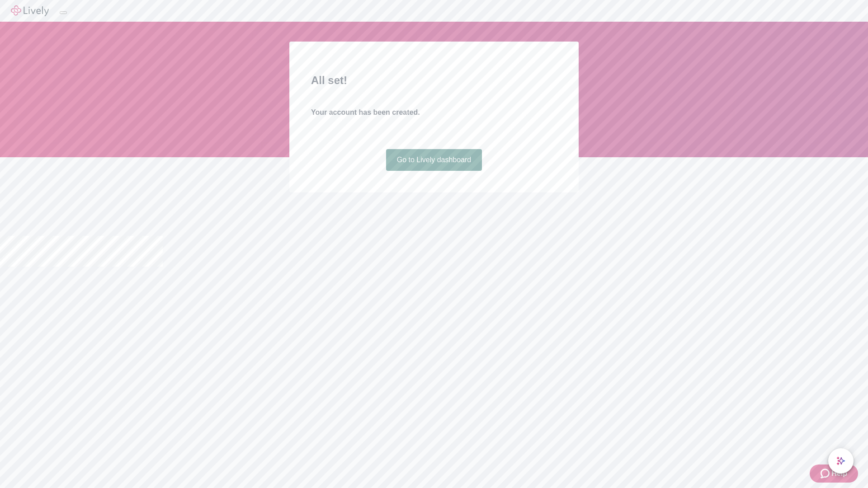 Image resolution: width=868 pixels, height=488 pixels. What do you see at coordinates (30, 11) in the screenshot?
I see `img: Lively` at bounding box center [30, 11].